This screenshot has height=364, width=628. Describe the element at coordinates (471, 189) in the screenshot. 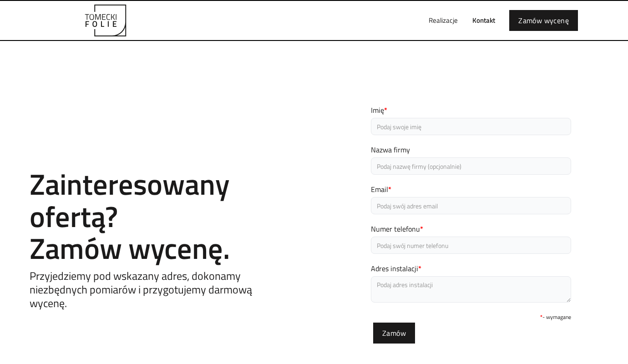

I see `label: Email` at that location.